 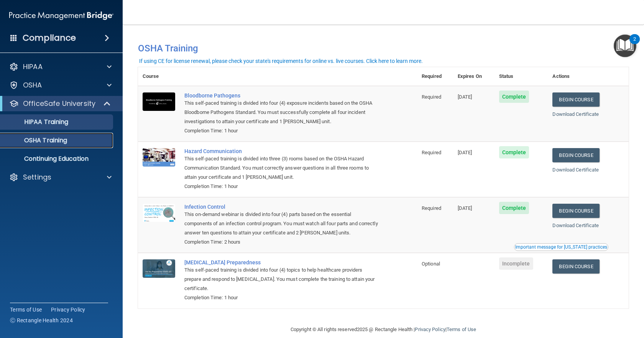 What do you see at coordinates (281, 207) in the screenshot?
I see `div: Infection Control` at bounding box center [281, 207].